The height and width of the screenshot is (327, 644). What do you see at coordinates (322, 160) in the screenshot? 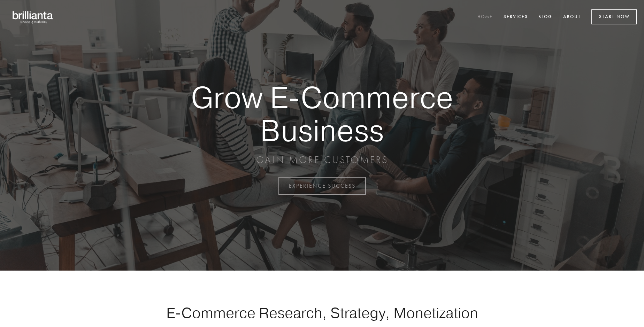
I see `p: GAIN MORE CUSTOMERS` at bounding box center [322, 160].